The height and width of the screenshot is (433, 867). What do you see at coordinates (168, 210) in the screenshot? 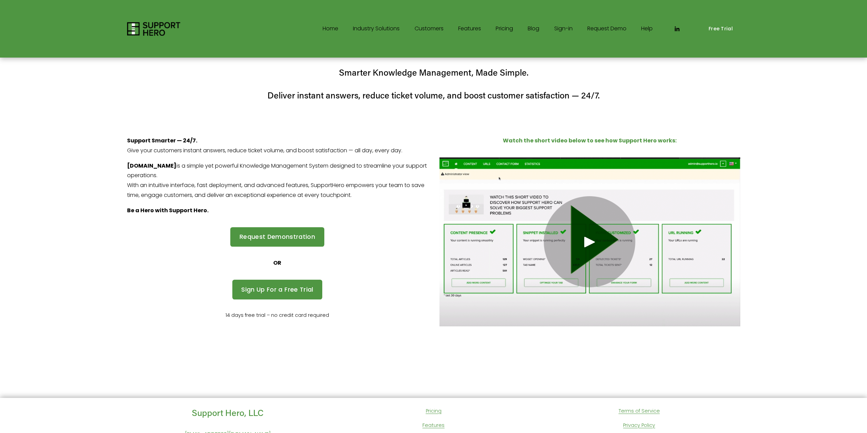
I see `strong: Be a Hero with Support Hero.` at bounding box center [168, 210].